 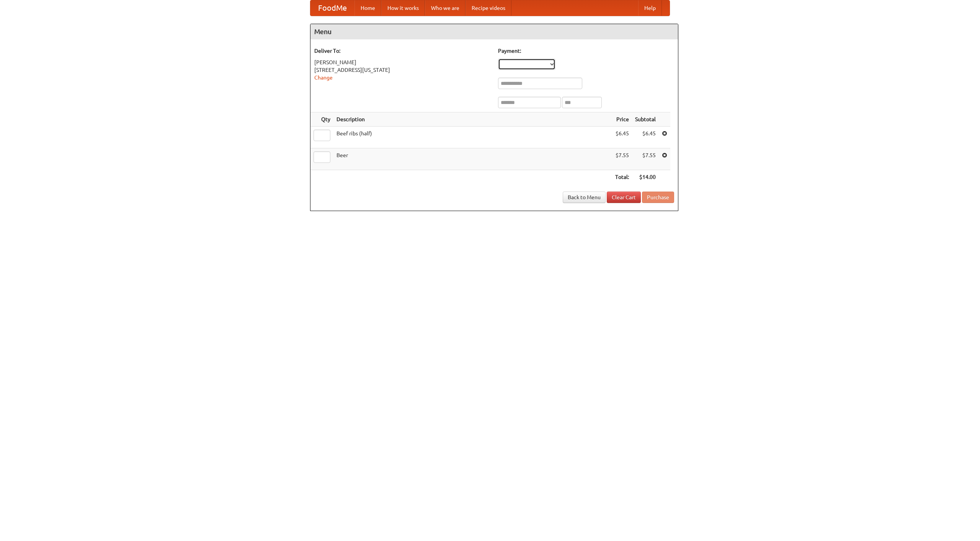 I want to click on a: Help, so click(x=650, y=8).